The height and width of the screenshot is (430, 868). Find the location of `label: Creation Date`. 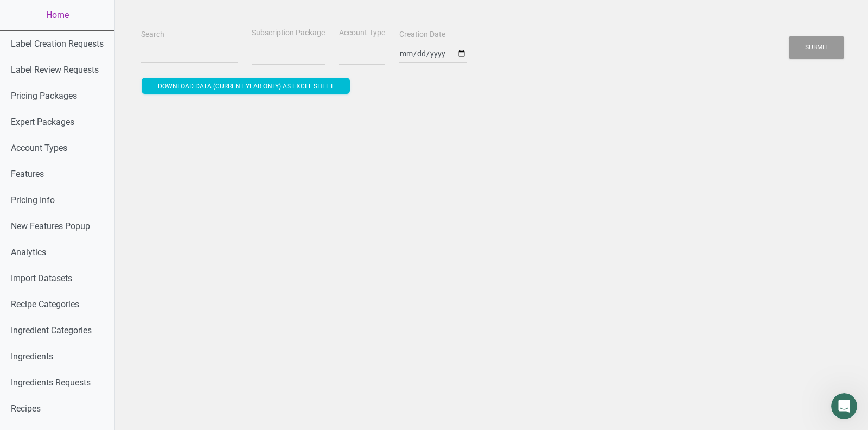

label: Creation Date is located at coordinates (422, 35).